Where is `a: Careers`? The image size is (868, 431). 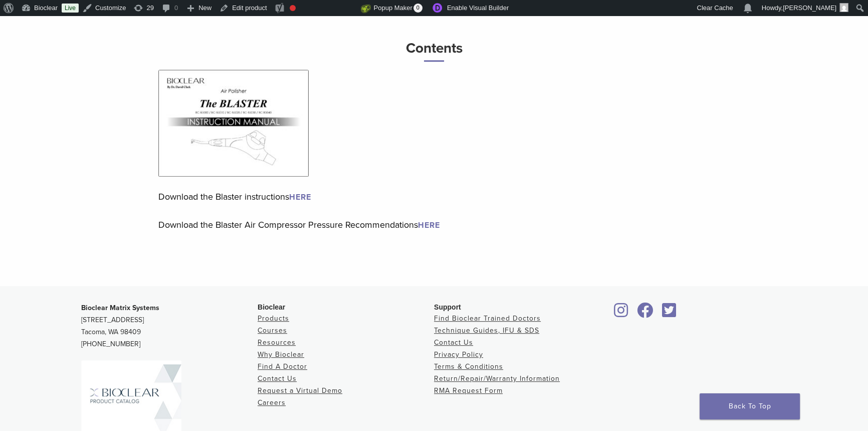
a: Careers is located at coordinates (271, 402).